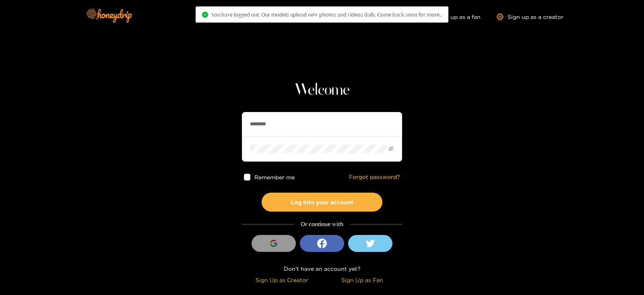 The height and width of the screenshot is (295, 644). What do you see at coordinates (275, 177) in the screenshot?
I see `span: Remember me` at bounding box center [275, 177].